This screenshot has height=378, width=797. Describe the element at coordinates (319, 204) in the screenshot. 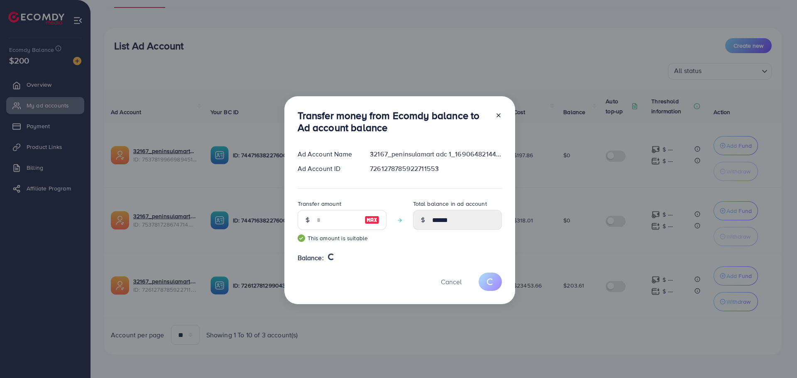

I see `label: Transfer amount` at that location.